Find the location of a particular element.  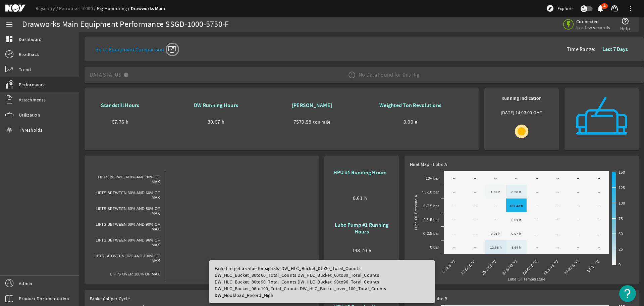

text: 131.43 h is located at coordinates (516, 205).